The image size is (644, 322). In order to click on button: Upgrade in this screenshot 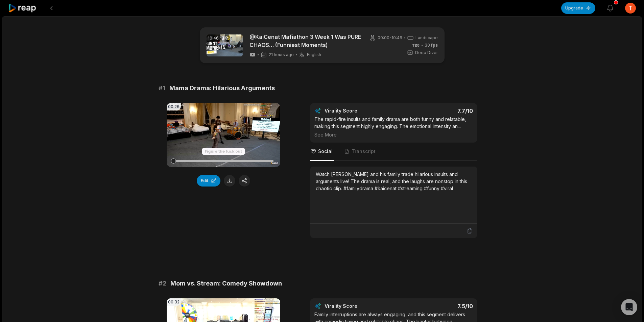, I will do `click(578, 8)`.